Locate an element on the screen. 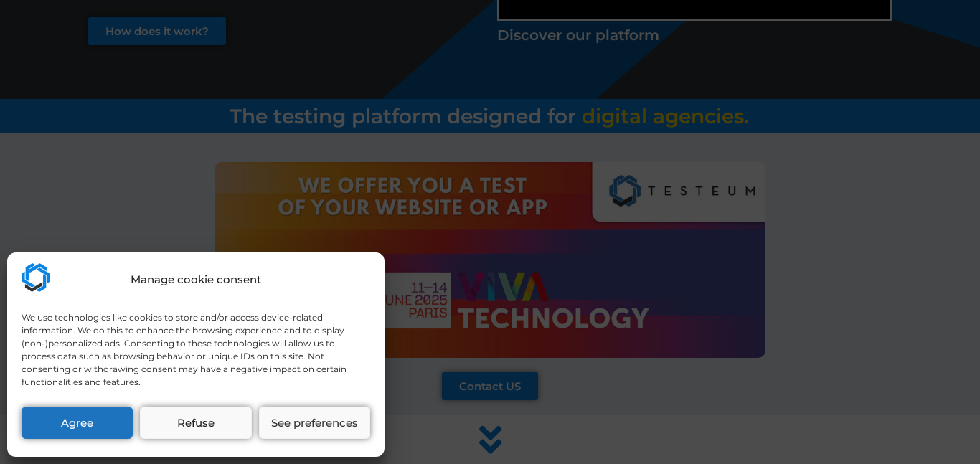  button: Agree is located at coordinates (76, 422).